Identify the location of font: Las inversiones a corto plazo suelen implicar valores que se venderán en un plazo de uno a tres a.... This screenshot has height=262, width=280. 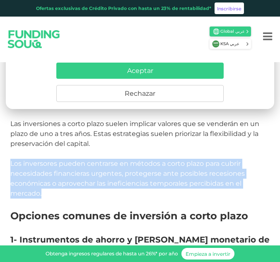
(135, 133).